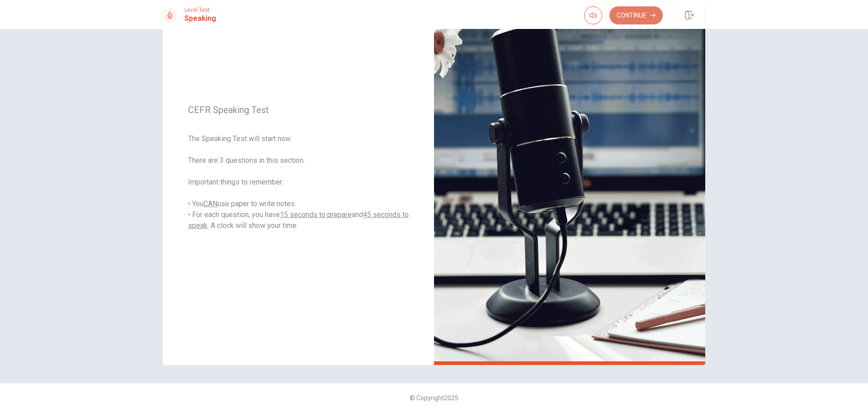 Image resolution: width=868 pixels, height=412 pixels. What do you see at coordinates (200, 19) in the screenshot?
I see `h1: Speaking` at bounding box center [200, 19].